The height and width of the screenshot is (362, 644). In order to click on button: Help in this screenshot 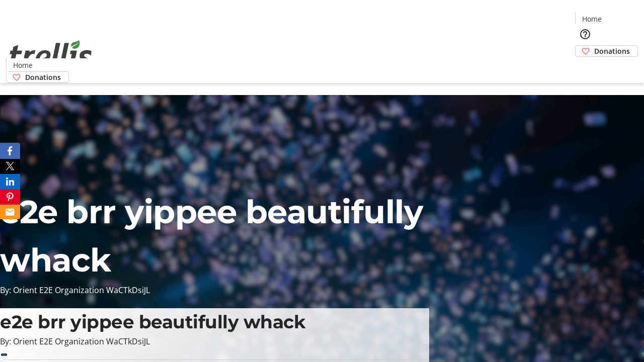, I will do `click(585, 34)`.